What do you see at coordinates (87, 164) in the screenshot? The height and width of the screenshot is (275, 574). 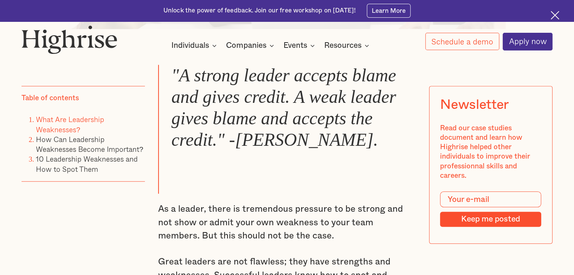 I see `a: 10 Leadership Weaknesses and How to Spot Them` at bounding box center [87, 164].